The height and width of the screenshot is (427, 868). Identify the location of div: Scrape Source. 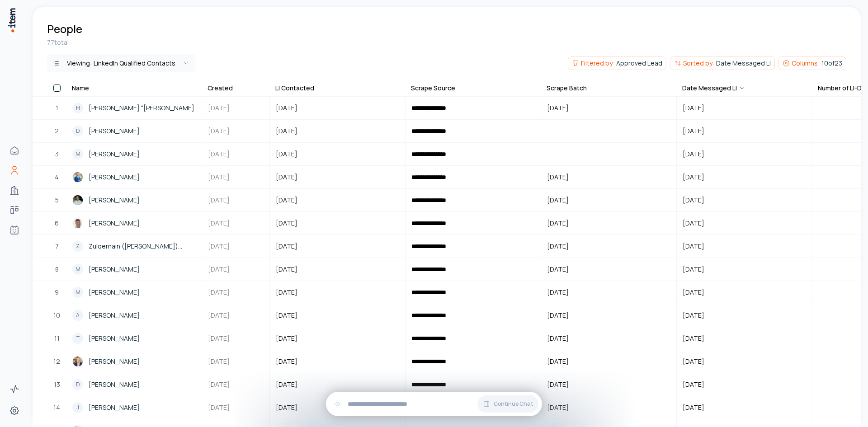
(433, 88).